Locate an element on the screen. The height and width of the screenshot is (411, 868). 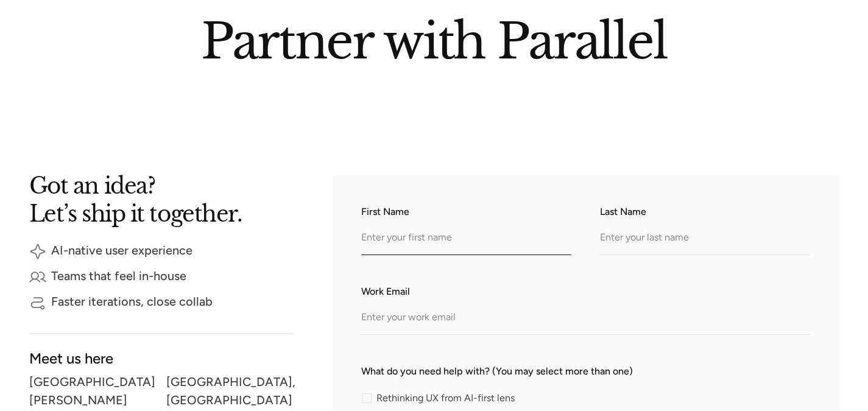
span: Rethinking UX from AI-first lens is located at coordinates (445, 398).